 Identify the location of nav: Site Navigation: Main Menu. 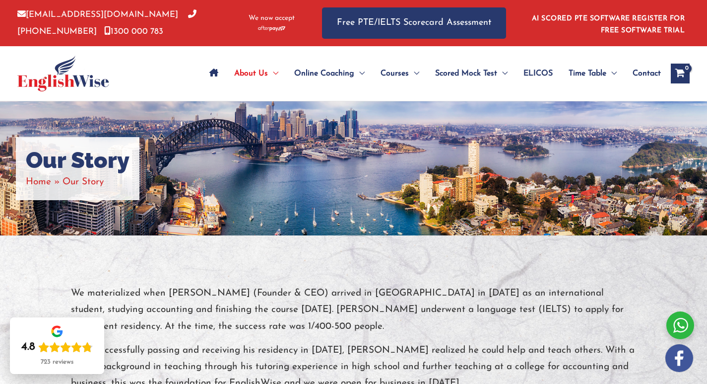
(431, 73).